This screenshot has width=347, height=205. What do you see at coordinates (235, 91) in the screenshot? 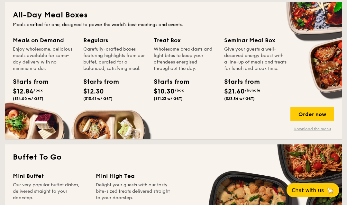
I see `span: $21.60` at bounding box center [235, 91].